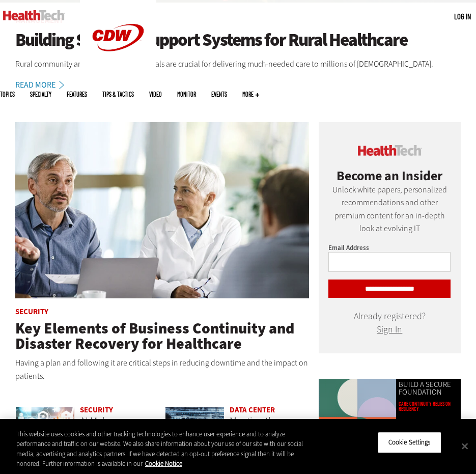 The image size is (476, 474). What do you see at coordinates (428, 389) in the screenshot?
I see `a: BUILD A SECURE FOUNDATION` at bounding box center [428, 389].